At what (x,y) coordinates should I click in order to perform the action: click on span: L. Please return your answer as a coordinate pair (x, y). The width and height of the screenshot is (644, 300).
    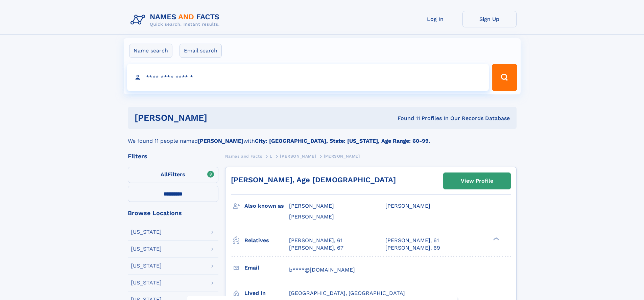
    Looking at the image, I should click on (272, 156).